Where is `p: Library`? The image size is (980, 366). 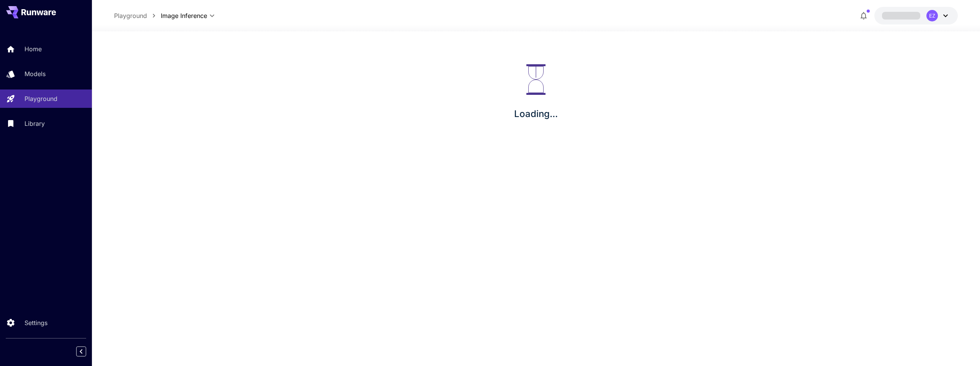
p: Library is located at coordinates (35, 124).